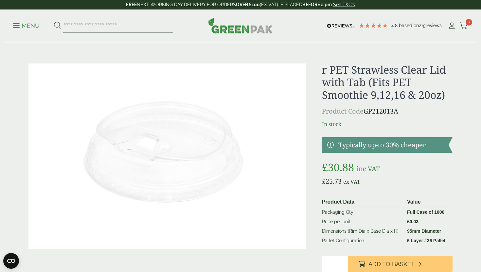 The height and width of the screenshot is (272, 481). Describe the element at coordinates (391, 264) in the screenshot. I see `span: Add to Basket` at that location.